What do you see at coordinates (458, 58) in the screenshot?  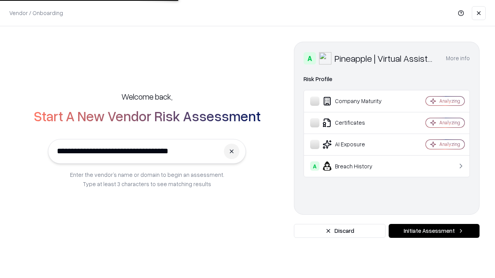 I see `button: More info` at bounding box center [458, 58].